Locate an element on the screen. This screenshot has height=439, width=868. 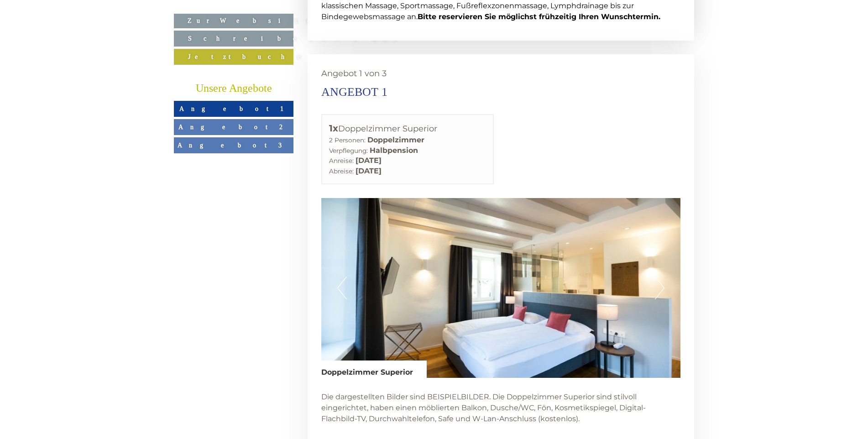
small: 2 Personen: is located at coordinates (347, 140).